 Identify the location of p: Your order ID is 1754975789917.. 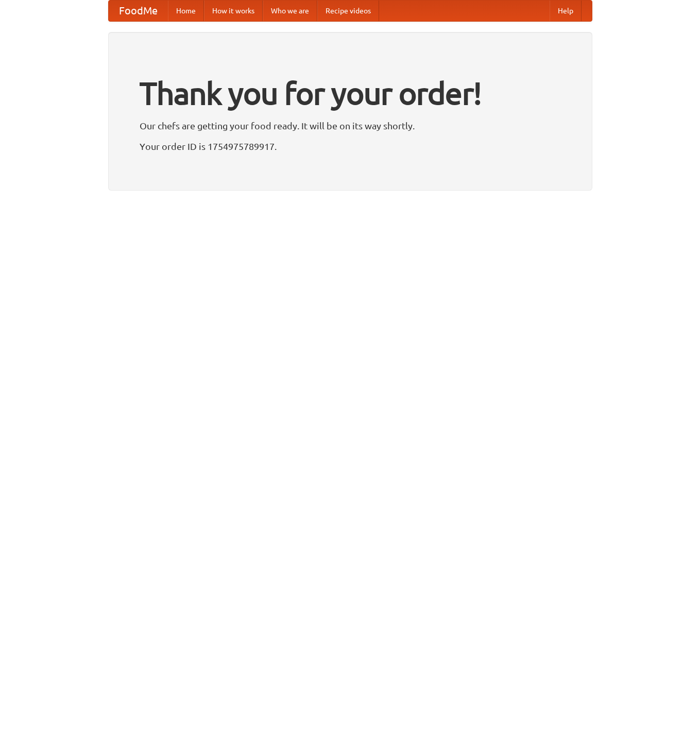
(350, 146).